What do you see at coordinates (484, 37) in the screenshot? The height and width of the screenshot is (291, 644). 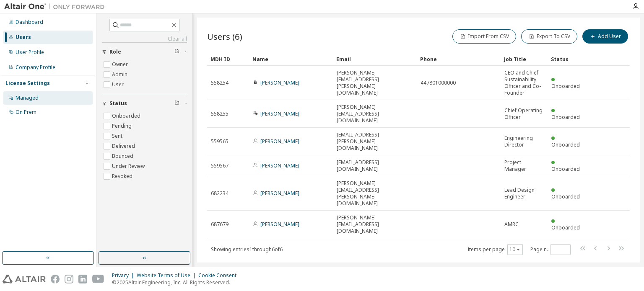 I see `button: Import From CSV` at bounding box center [484, 37].